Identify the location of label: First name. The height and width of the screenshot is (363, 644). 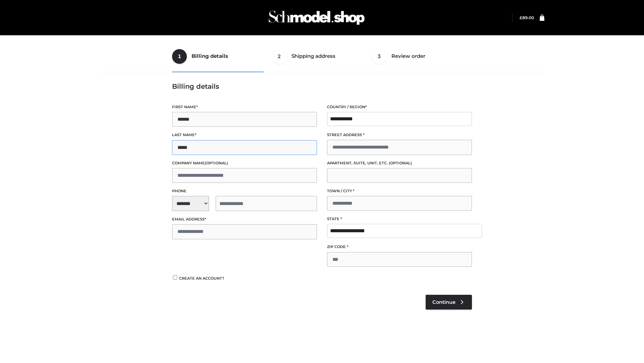
(245, 107).